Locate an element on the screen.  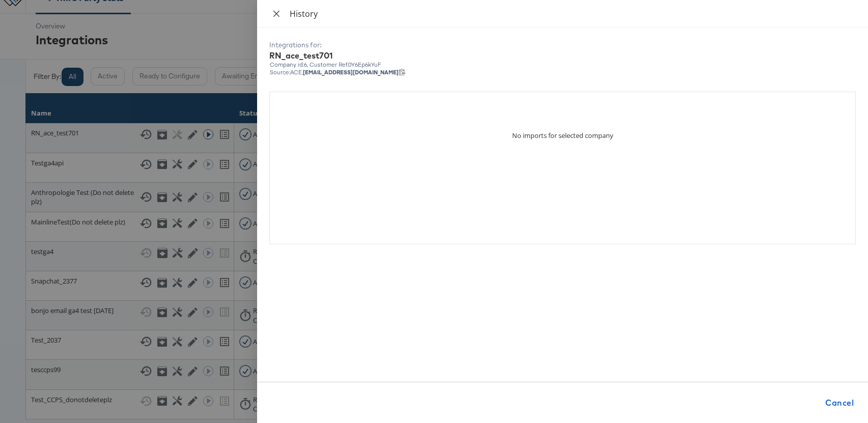
div: Company id: 6 , Customer Ref: 0Y6Ep6kYuF is located at coordinates (563, 65).